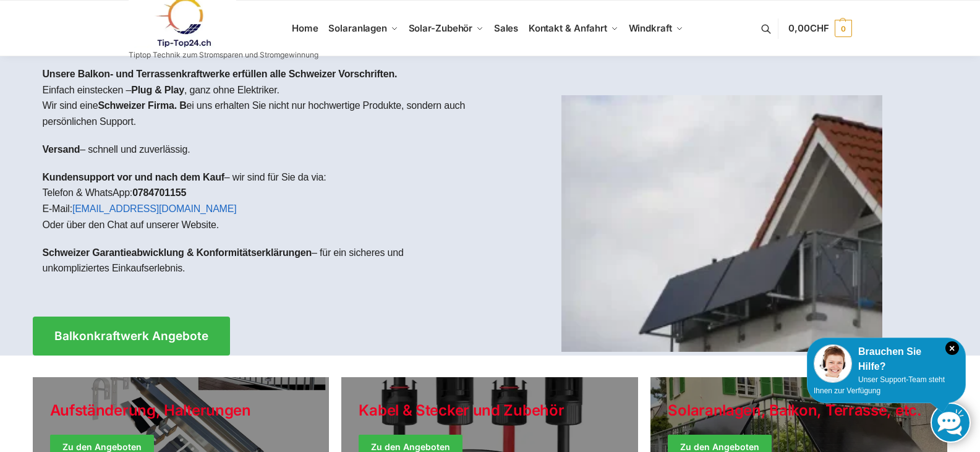 This screenshot has height=452, width=980. What do you see at coordinates (178, 253) in the screenshot?
I see `strong: Schweizer Garantieabwicklung & Konformitätserklärungen` at bounding box center [178, 253].